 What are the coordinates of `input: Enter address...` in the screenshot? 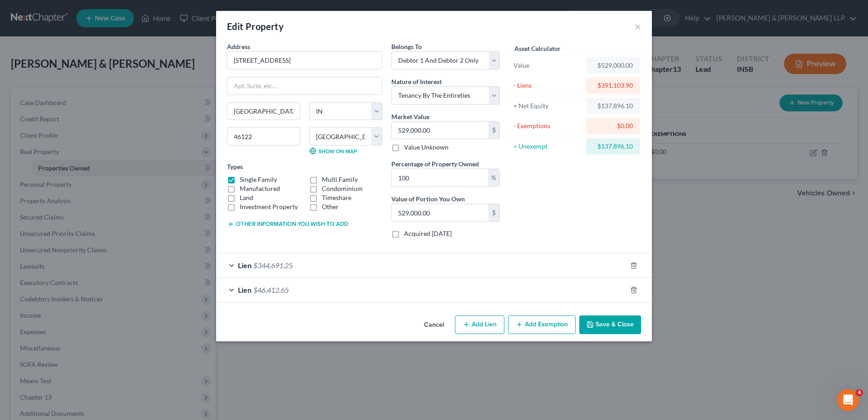 It's located at (304, 61).